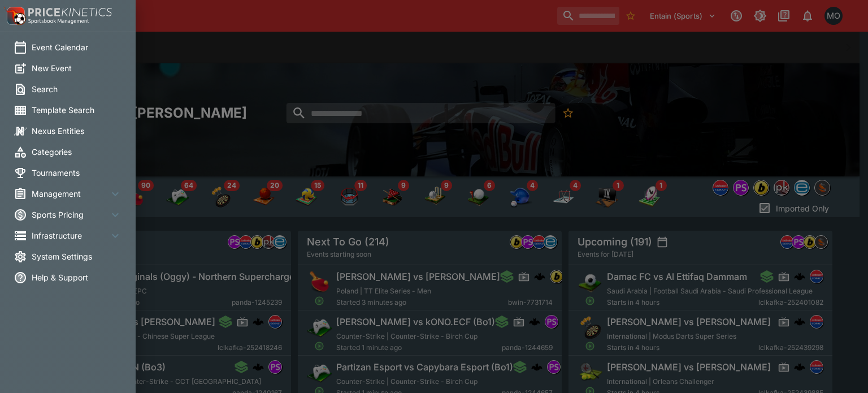 Image resolution: width=868 pixels, height=393 pixels. I want to click on span: Event Calendar, so click(77, 47).